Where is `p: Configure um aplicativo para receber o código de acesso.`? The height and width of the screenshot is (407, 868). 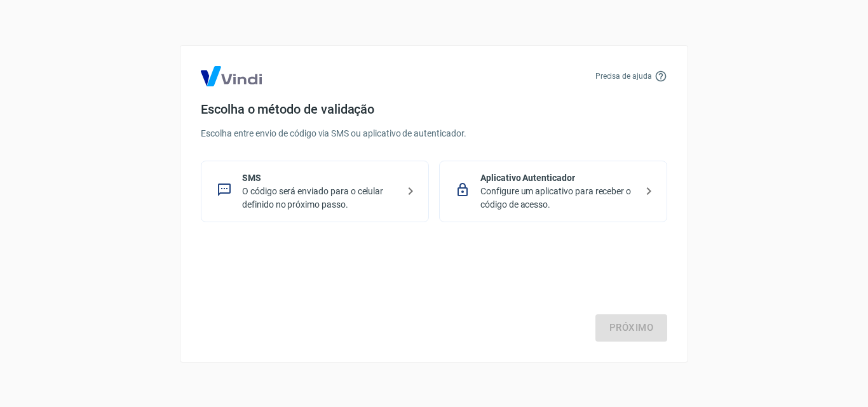 p: Configure um aplicativo para receber o código de acesso. is located at coordinates (557, 198).